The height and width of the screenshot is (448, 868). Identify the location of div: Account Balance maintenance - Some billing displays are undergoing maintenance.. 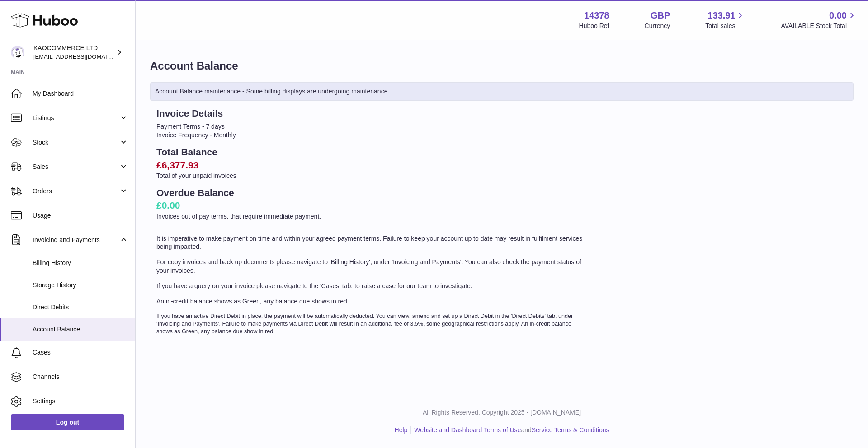
(502, 91).